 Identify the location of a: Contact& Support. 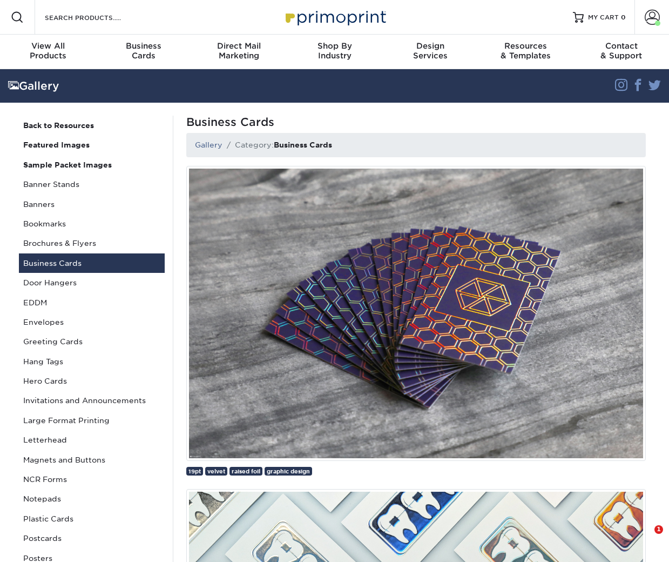
(621, 52).